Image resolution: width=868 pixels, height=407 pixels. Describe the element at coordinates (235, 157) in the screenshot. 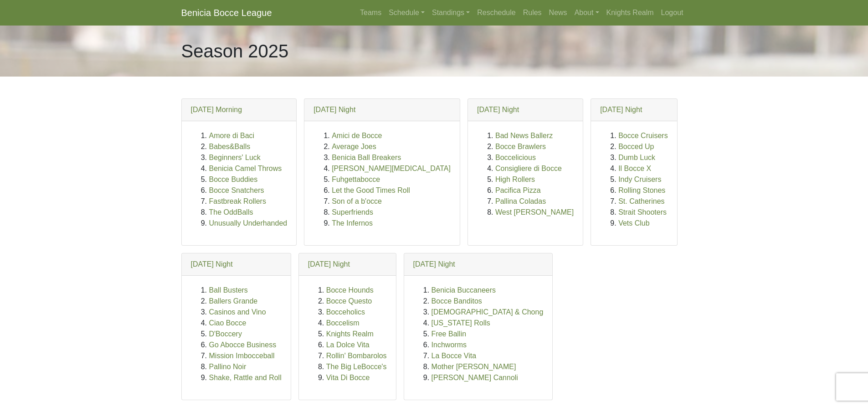

I see `a: Beginners' Luck` at that location.